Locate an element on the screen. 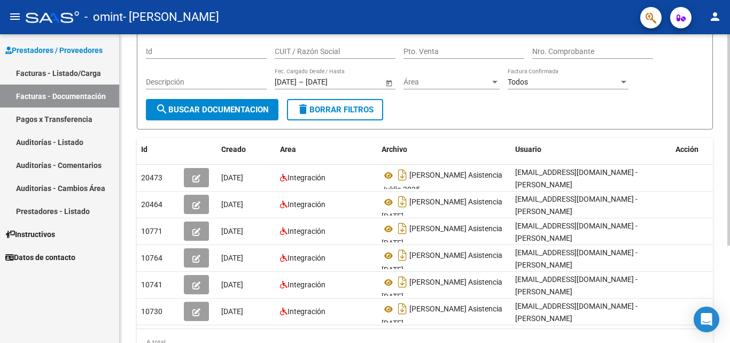  span: Area is located at coordinates (288, 149).